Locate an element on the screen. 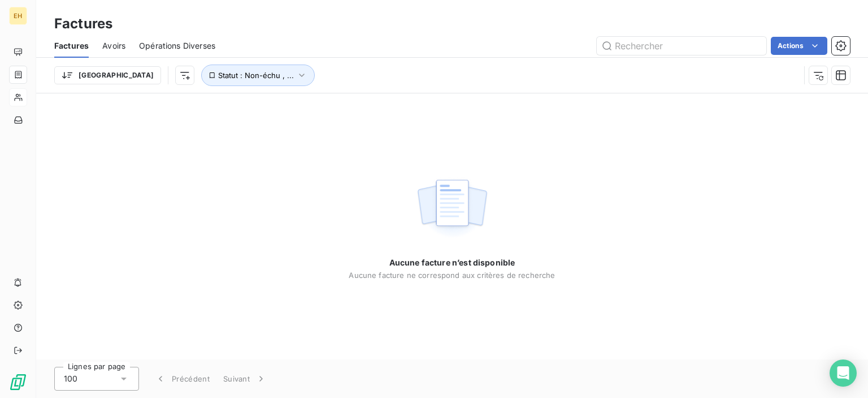  div: EH is located at coordinates (18, 16).